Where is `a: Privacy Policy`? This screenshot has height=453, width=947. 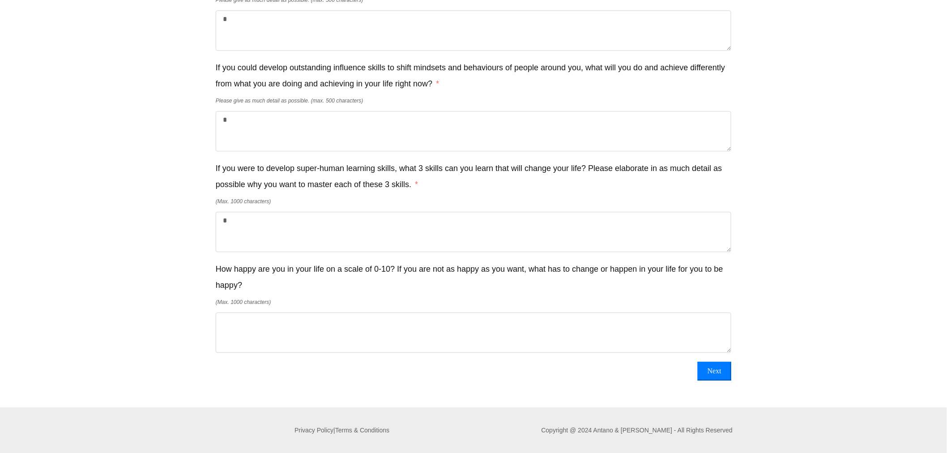
a: Privacy Policy is located at coordinates (314, 430).